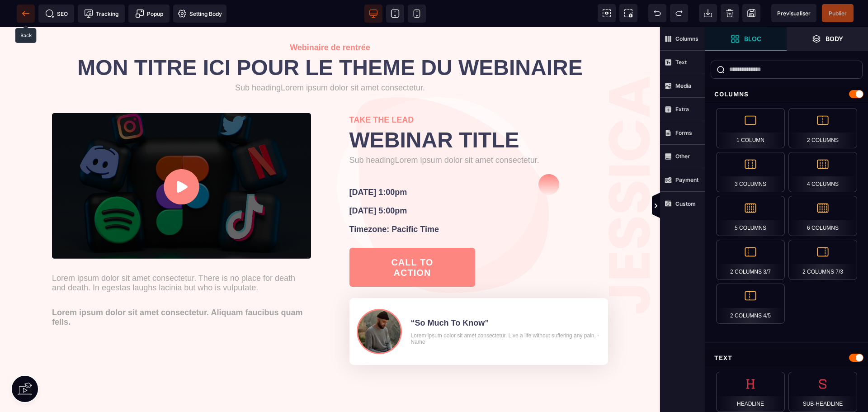  Describe the element at coordinates (684, 133) in the screenshot. I see `strong: Forms` at that location.